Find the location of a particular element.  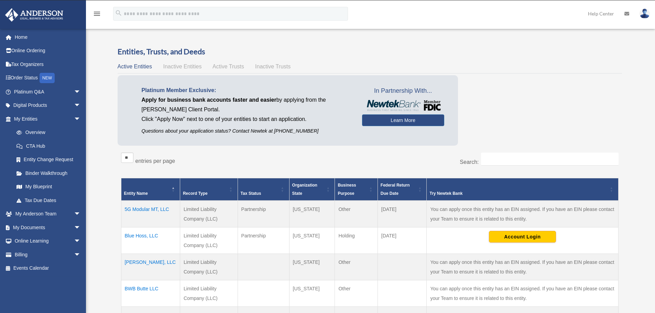

th: Business Purpose: Activate to sort is located at coordinates (356, 190).